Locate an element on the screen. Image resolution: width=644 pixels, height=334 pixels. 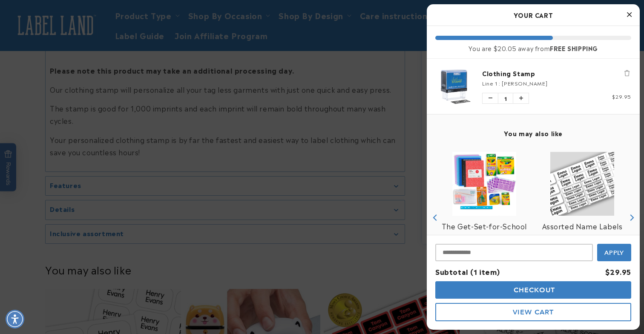
div: You are $20.05 away from is located at coordinates (534, 48).